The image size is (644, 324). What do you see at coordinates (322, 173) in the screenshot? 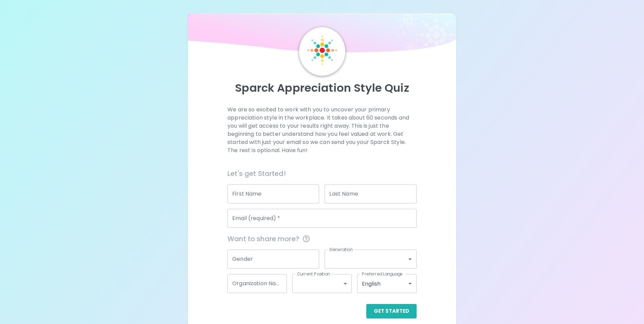
I see `h6: Let's get Started!` at bounding box center [322, 173].